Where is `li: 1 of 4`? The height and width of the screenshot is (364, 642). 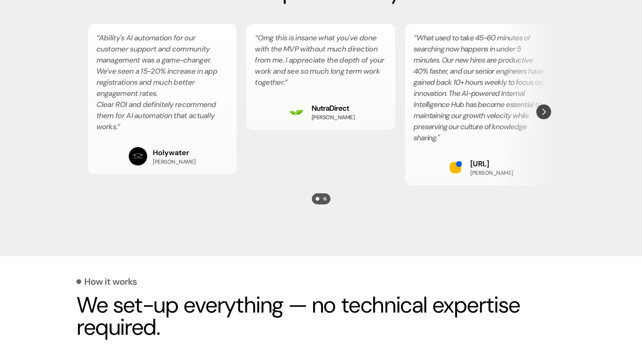
li: 1 of 4 is located at coordinates (162, 99).